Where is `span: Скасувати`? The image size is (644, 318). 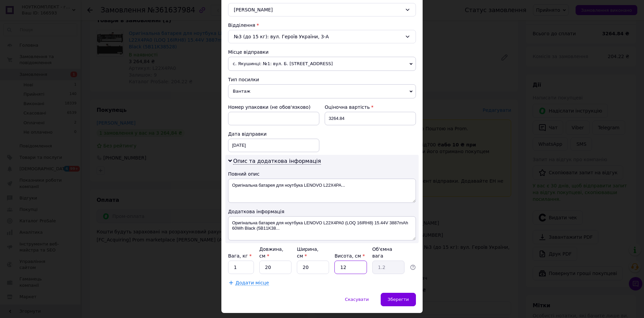 span: Скасувати is located at coordinates (356, 299).